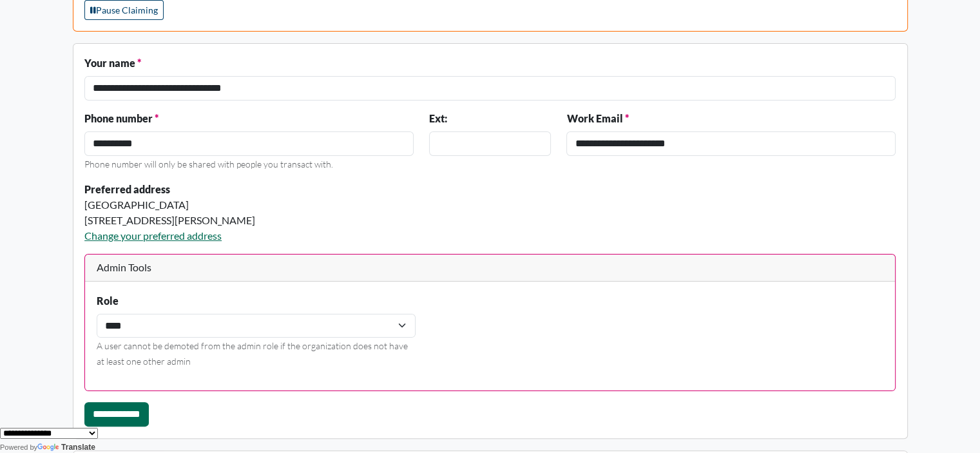 The width and height of the screenshot is (980, 453). Describe the element at coordinates (113, 63) in the screenshot. I see `label: Your name` at that location.